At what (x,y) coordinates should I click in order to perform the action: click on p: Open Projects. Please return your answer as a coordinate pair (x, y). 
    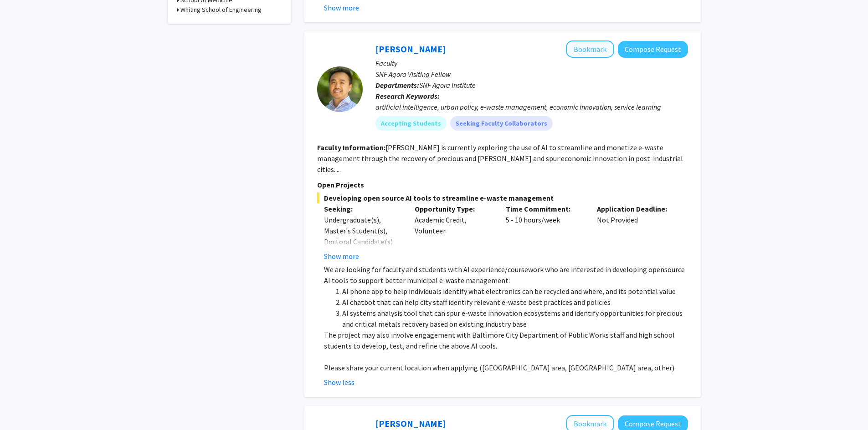
    Looking at the image, I should click on (503, 185).